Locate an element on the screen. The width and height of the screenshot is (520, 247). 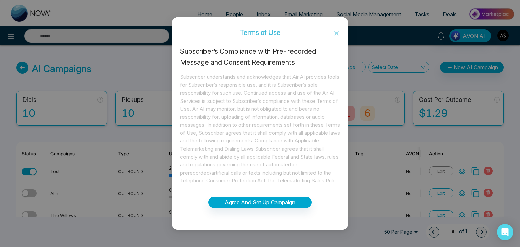
div: Subscriber’s Compliance with Pre-recorded Message and Consent Requirements is located at coordinates (260, 57).